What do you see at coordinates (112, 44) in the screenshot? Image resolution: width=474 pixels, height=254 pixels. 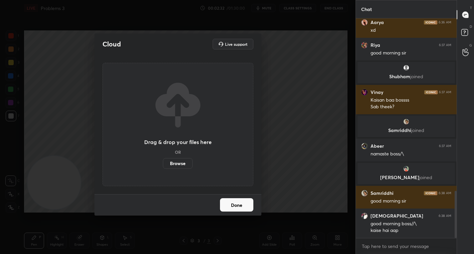 I see `h2: Cloud` at bounding box center [112, 44].